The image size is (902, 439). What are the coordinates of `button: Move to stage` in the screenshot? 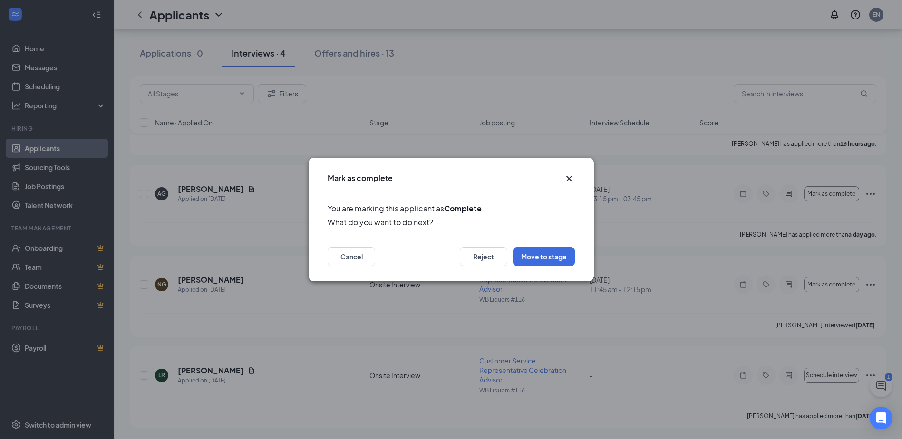 It's located at (544, 257).